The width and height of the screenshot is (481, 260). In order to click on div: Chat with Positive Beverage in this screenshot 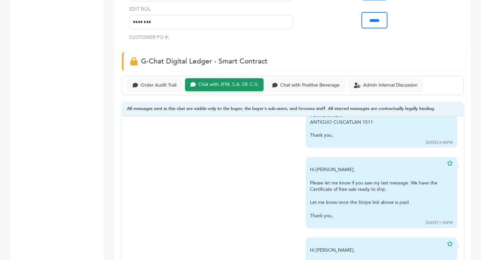, I will do `click(310, 85)`.